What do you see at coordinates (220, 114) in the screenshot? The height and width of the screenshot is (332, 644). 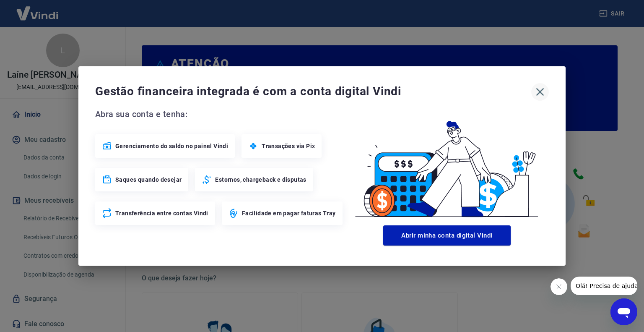 I see `span: Abra sua conta e tenha:` at bounding box center [220, 114].